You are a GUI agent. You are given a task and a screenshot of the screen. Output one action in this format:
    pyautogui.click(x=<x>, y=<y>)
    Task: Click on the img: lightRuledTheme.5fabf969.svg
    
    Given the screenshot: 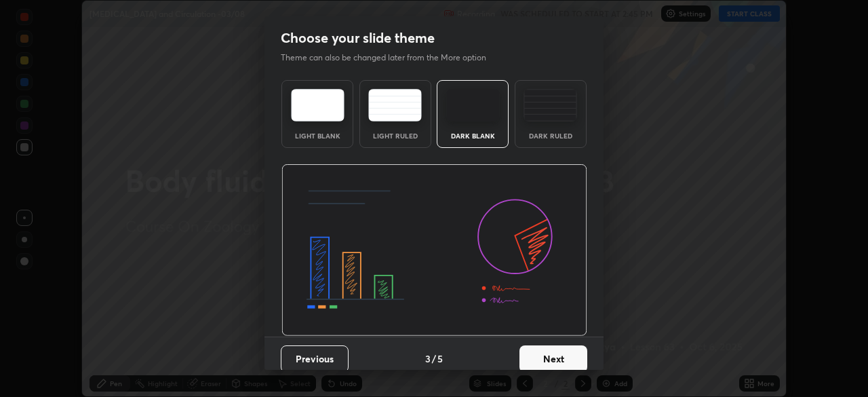 What is the action you would take?
    pyautogui.click(x=394, y=105)
    